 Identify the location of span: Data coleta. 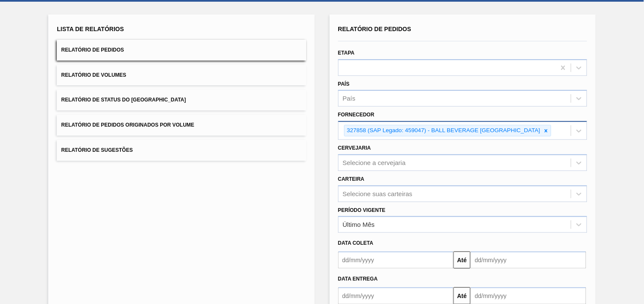
(356, 243).